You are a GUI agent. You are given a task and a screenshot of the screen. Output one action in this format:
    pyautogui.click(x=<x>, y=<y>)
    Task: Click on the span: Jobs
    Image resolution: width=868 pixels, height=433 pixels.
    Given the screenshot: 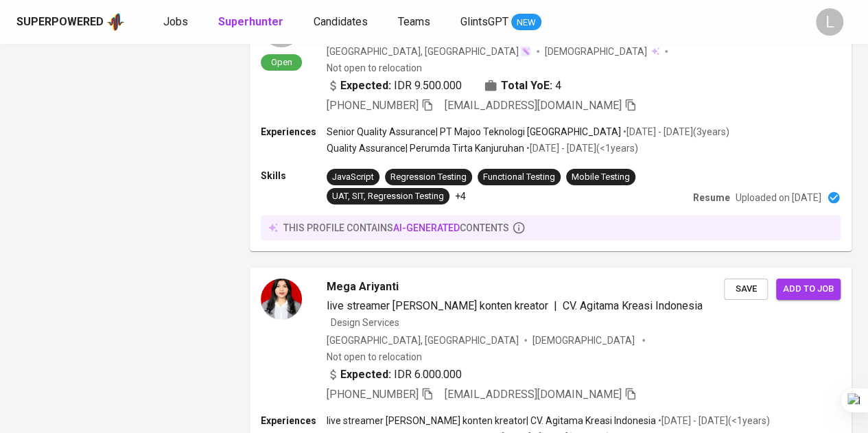 What is the action you would take?
    pyautogui.click(x=175, y=21)
    